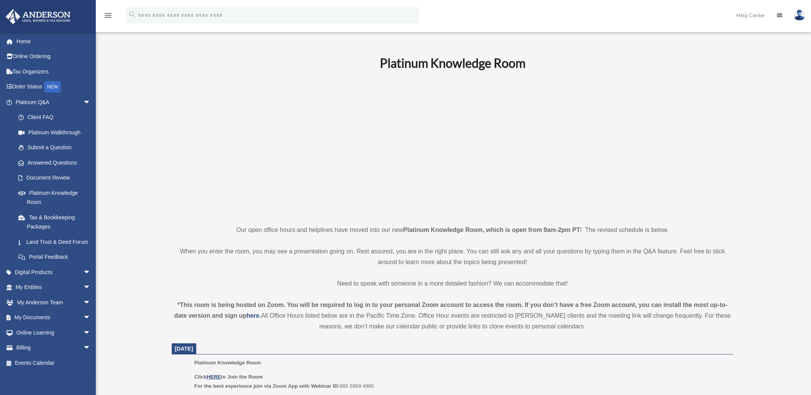 This screenshot has width=811, height=395. I want to click on span: Platinum Knowledge Room, so click(228, 363).